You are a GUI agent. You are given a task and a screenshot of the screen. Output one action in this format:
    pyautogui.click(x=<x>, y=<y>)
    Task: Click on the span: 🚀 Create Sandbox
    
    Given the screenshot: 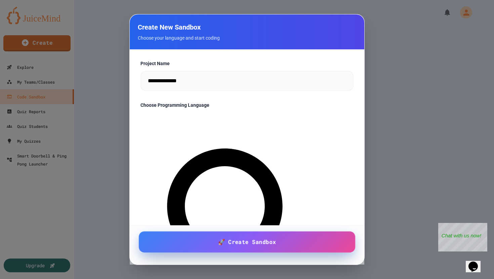 What is the action you would take?
    pyautogui.click(x=247, y=242)
    